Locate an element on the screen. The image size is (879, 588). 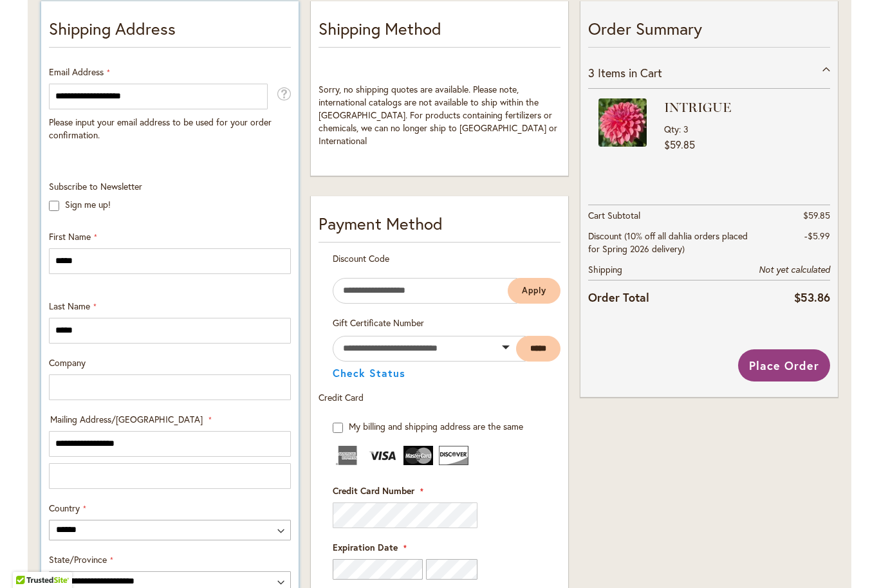
p: Order Summary is located at coordinates (709, 32).